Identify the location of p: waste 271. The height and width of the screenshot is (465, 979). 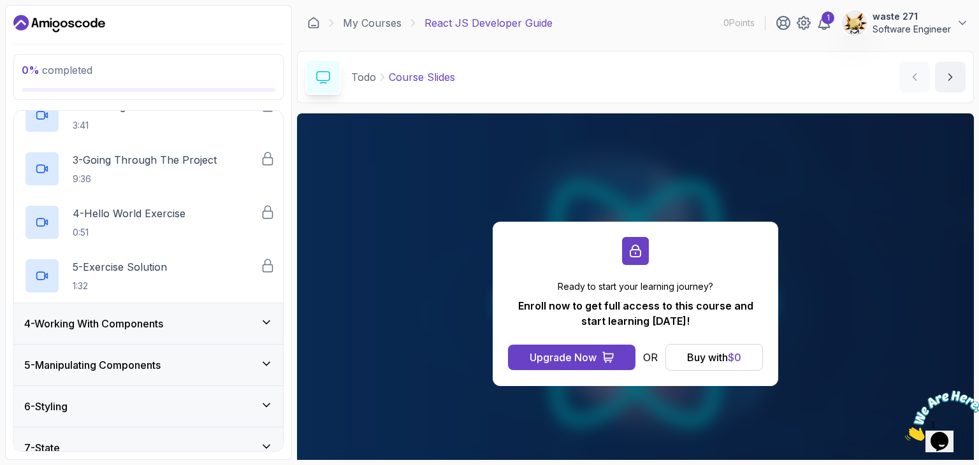
(911, 17).